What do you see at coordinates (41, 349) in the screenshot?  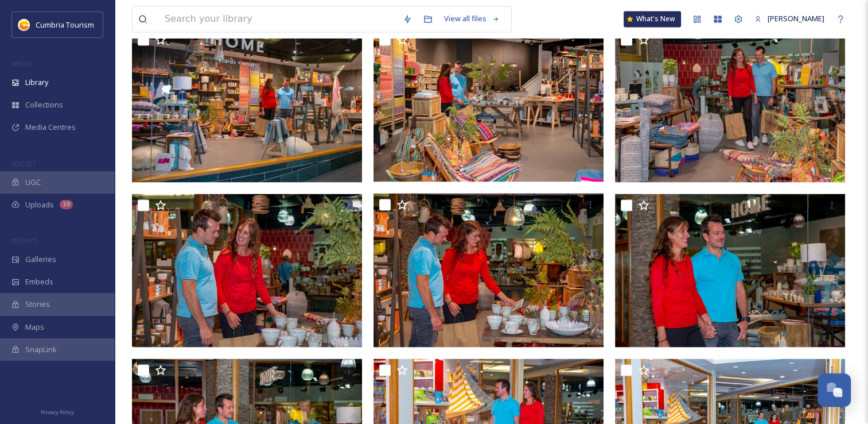 I see `span: SnapLink` at bounding box center [41, 349].